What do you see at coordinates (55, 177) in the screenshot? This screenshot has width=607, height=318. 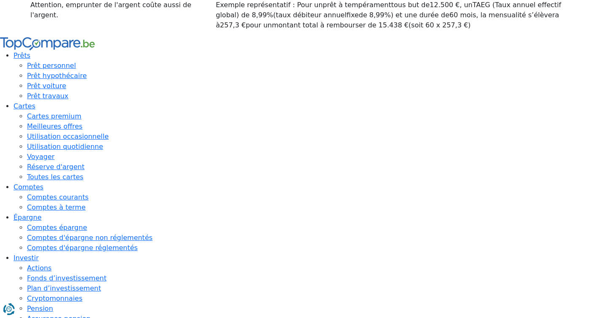 I see `a: Toutes les cartes` at bounding box center [55, 177].